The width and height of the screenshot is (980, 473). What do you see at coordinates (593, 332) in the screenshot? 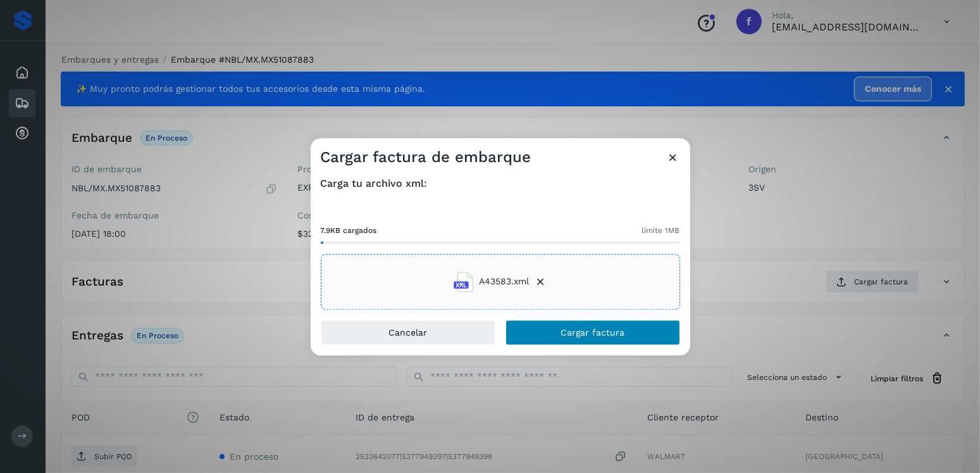
I see `button: Cargar factura` at bounding box center [593, 332].